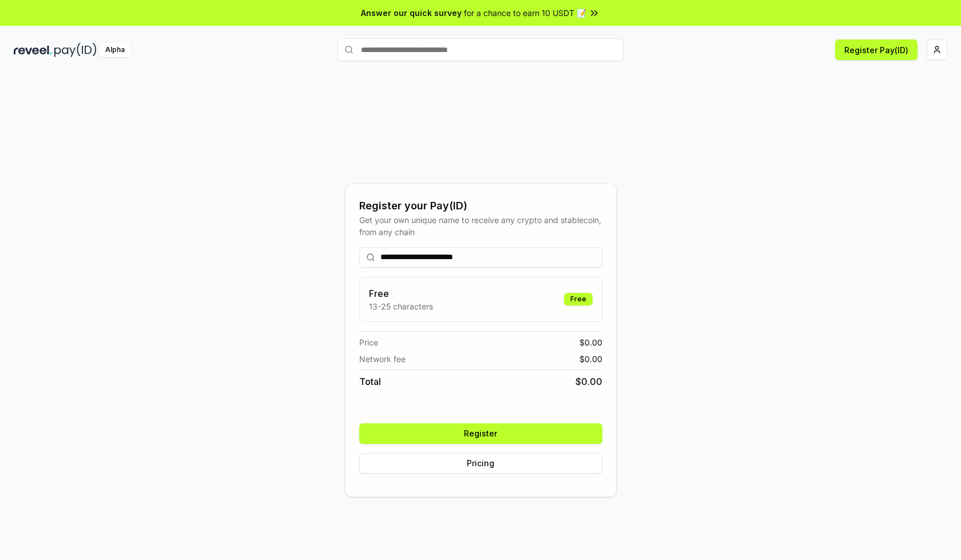 This screenshot has width=961, height=560. I want to click on span: Price, so click(368, 342).